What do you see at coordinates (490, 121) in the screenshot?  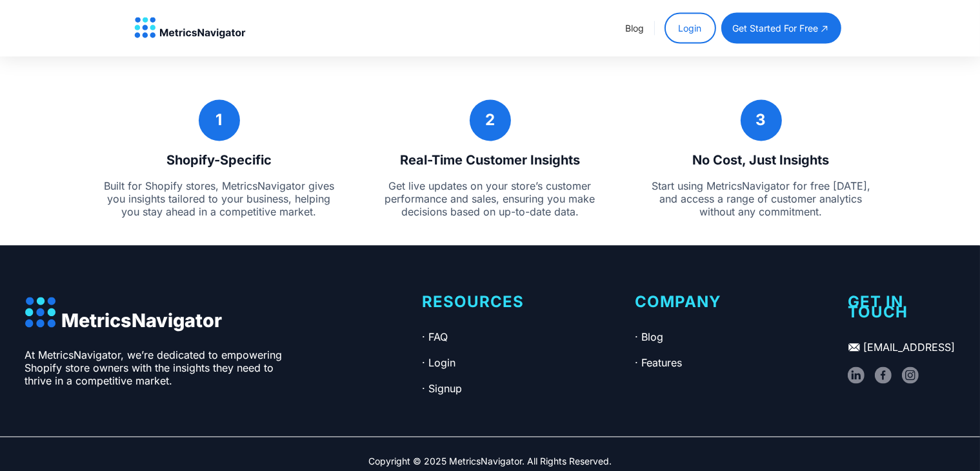 I see `div: 2` at bounding box center [490, 121].